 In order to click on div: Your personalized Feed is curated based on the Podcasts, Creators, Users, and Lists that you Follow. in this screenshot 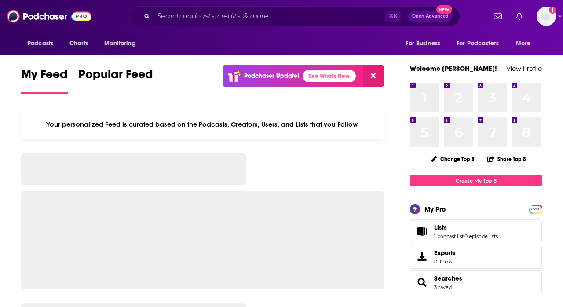, I will do `click(202, 124)`.